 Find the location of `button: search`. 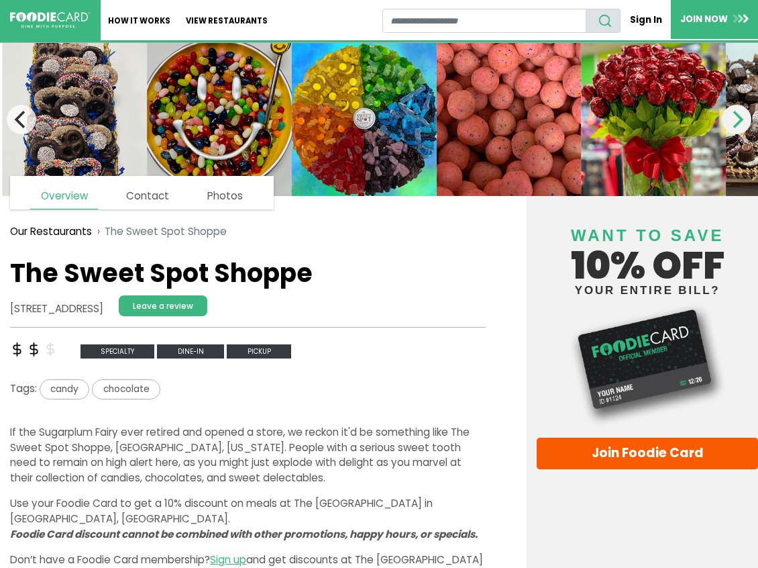

button: search is located at coordinates (603, 21).